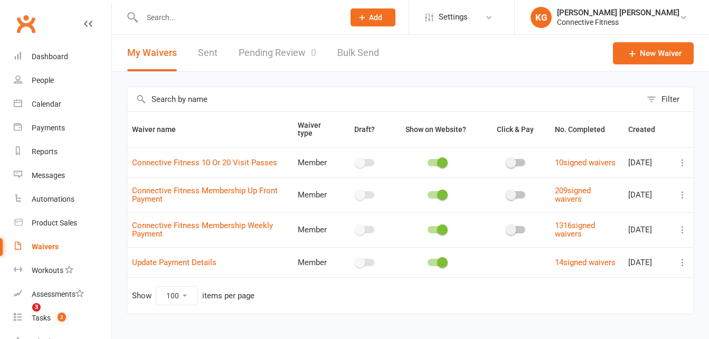 This screenshot has height=339, width=709. Describe the element at coordinates (647, 129) in the screenshot. I see `span: Created` at that location.